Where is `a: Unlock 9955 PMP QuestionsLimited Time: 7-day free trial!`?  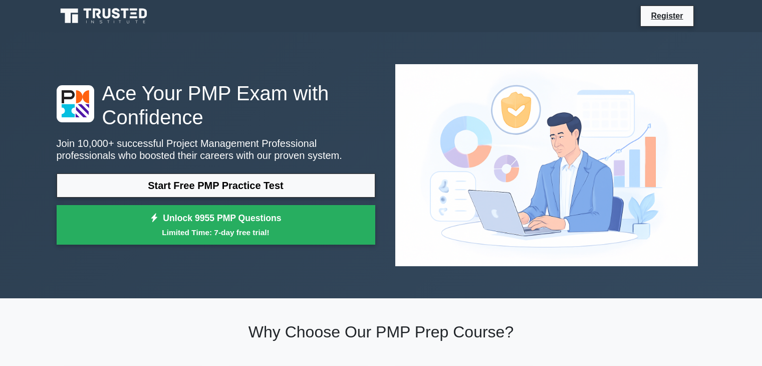
a: Unlock 9955 PMP QuestionsLimited Time: 7-day free trial! is located at coordinates (216, 225).